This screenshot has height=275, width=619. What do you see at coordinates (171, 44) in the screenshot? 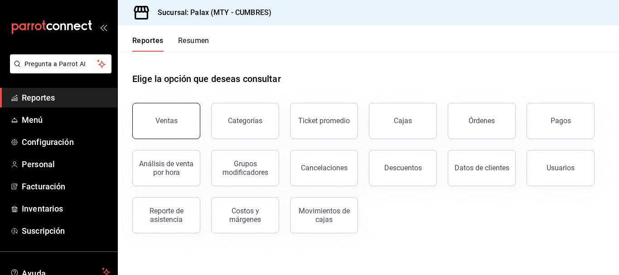
I see `div: navigation tabs` at bounding box center [171, 44].